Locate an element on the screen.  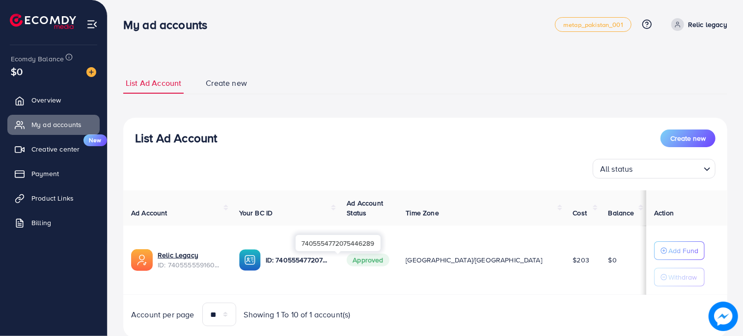
div: Search for option is located at coordinates (654, 169).